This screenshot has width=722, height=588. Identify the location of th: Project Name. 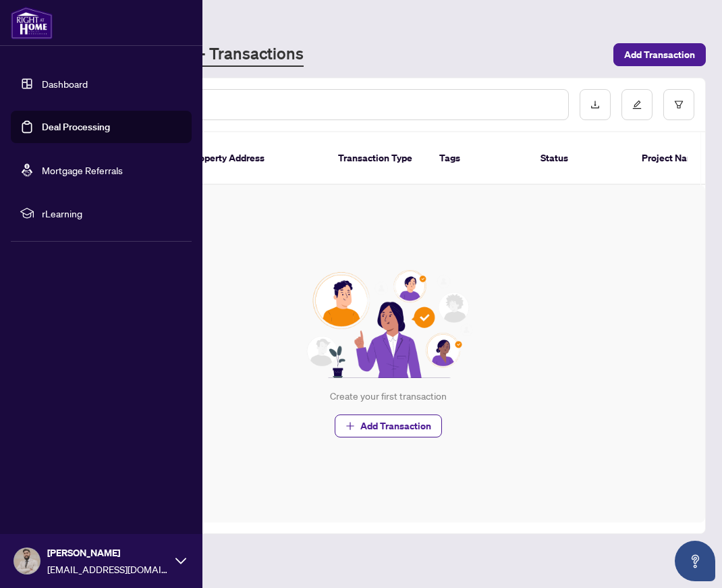
(671, 159).